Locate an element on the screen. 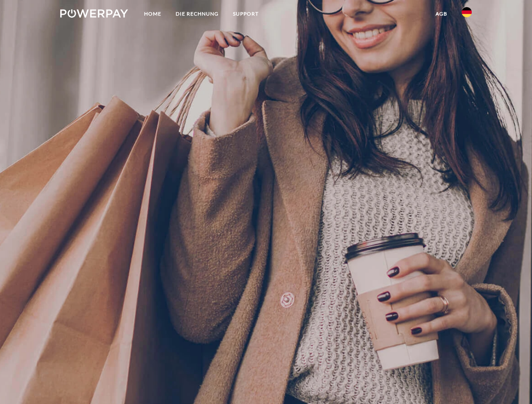 The width and height of the screenshot is (532, 404). a: Home is located at coordinates (153, 14).